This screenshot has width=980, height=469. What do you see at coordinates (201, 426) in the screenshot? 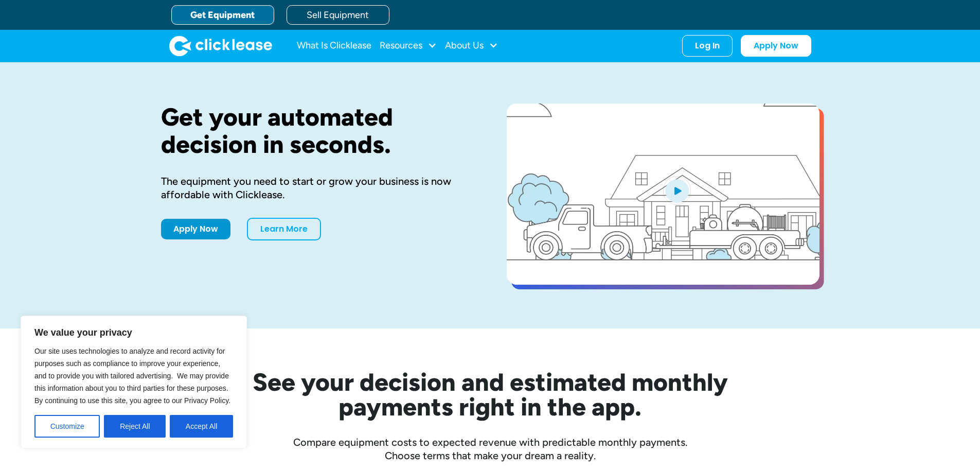
I see `button: Accept All` at bounding box center [201, 426].